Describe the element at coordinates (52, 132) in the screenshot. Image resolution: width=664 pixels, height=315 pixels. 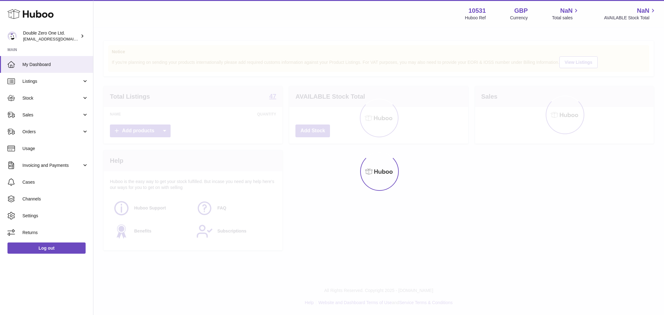
I see `span: Orders` at that location.